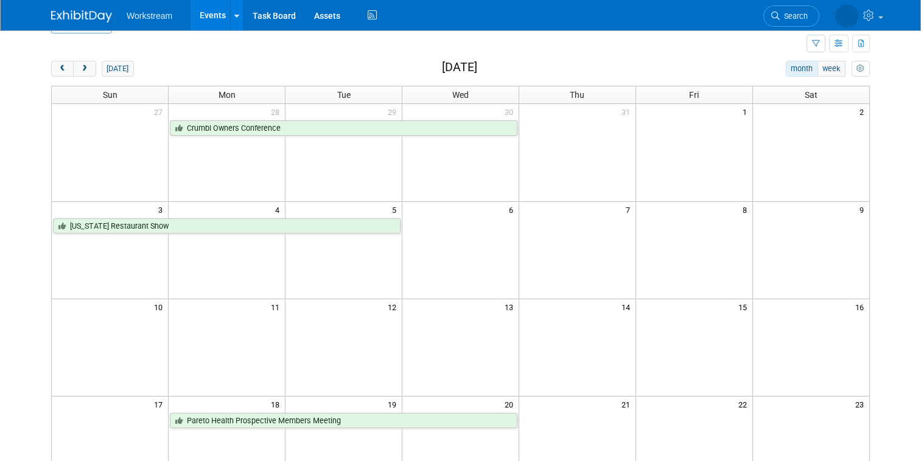  Describe the element at coordinates (511, 404) in the screenshot. I see `span: 20` at that location.